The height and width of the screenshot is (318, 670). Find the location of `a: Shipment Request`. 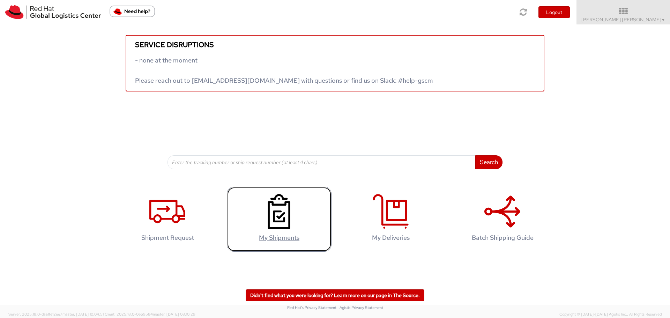

a: Shipment Request is located at coordinates (168, 219).